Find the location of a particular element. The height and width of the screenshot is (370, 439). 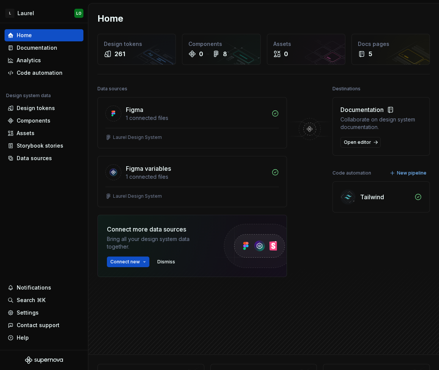

div: Collaborate on design system documentation. is located at coordinates (381, 123).